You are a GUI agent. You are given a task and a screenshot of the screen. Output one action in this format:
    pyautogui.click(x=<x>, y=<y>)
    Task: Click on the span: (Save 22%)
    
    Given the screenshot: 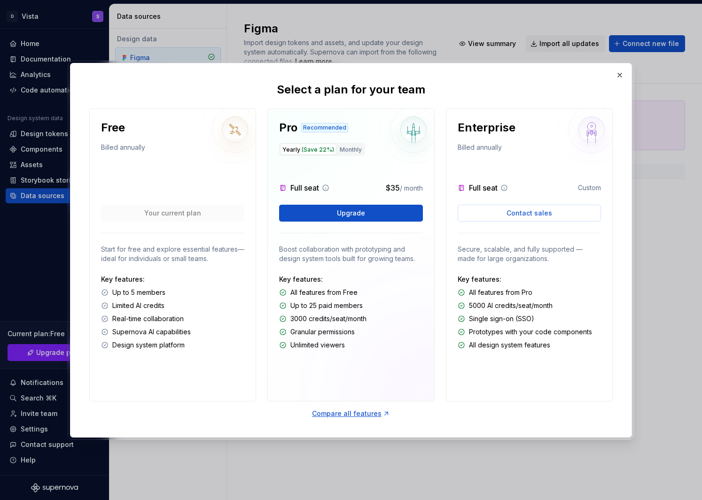 What is the action you would take?
    pyautogui.click(x=318, y=149)
    